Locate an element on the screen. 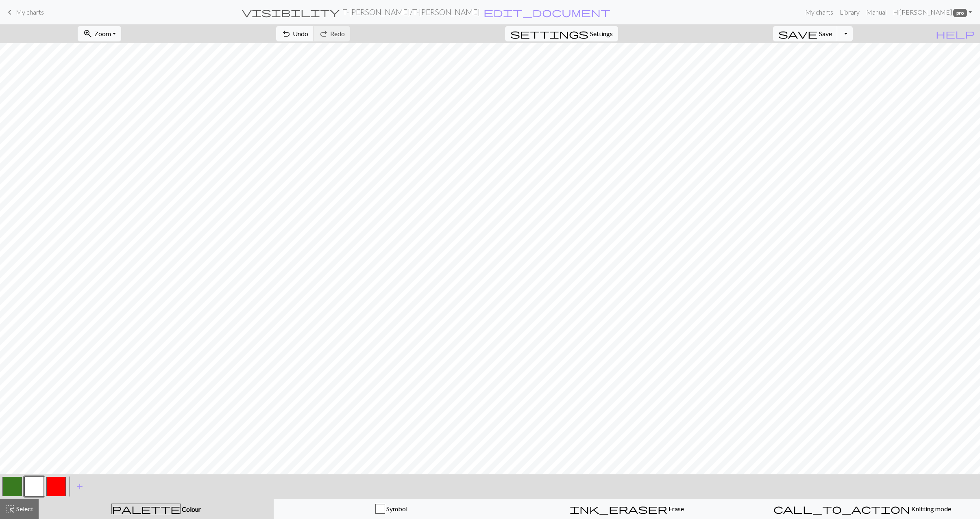 The width and height of the screenshot is (980, 519). a: Manual is located at coordinates (876, 12).